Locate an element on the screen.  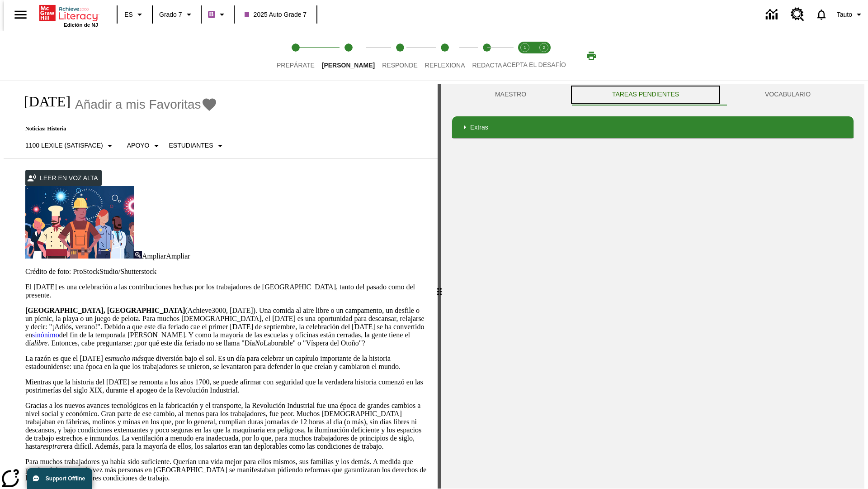
button: Grado: Grado 7, Elige un grado is located at coordinates (177, 15).